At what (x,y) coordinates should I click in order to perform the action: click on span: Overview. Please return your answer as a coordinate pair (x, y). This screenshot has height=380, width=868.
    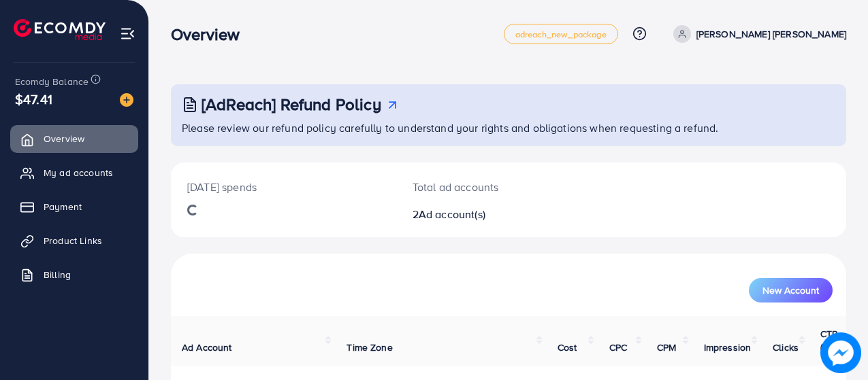
    Looking at the image, I should click on (64, 139).